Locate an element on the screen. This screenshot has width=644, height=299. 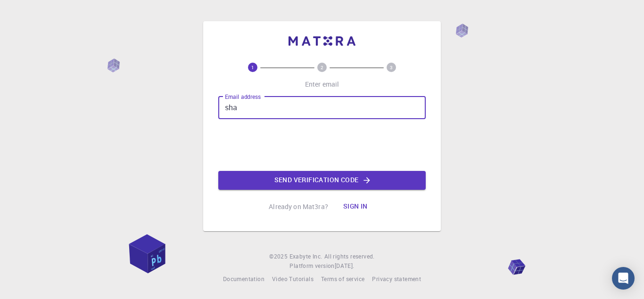
p: Enter email is located at coordinates (322, 85).